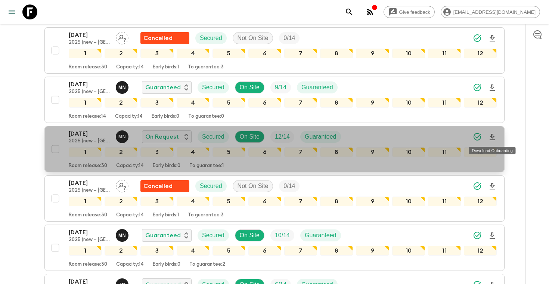  What do you see at coordinates (207, 166) in the screenshot?
I see `p: To guarantee: 1` at bounding box center [207, 166].